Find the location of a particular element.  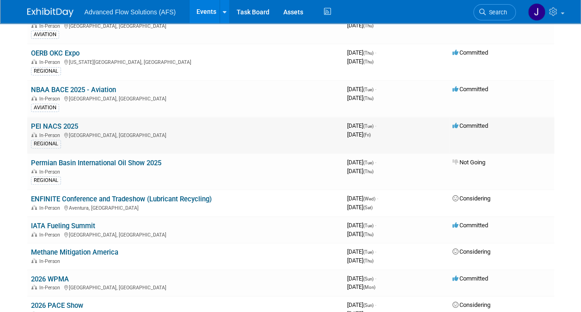

span: (Fri) is located at coordinates (367, 135).